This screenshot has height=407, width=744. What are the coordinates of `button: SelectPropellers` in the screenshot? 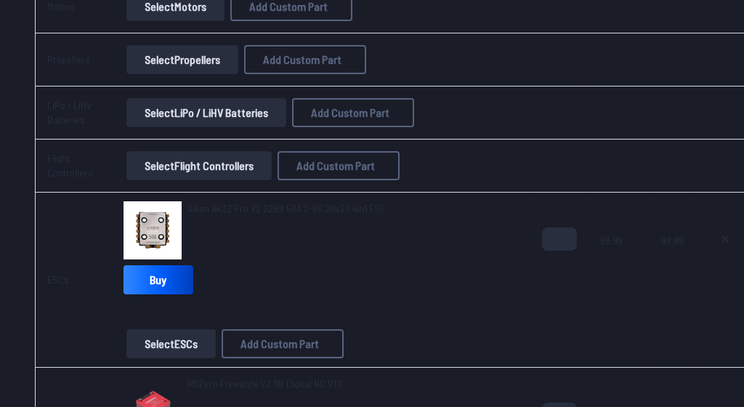 It's located at (182, 60).